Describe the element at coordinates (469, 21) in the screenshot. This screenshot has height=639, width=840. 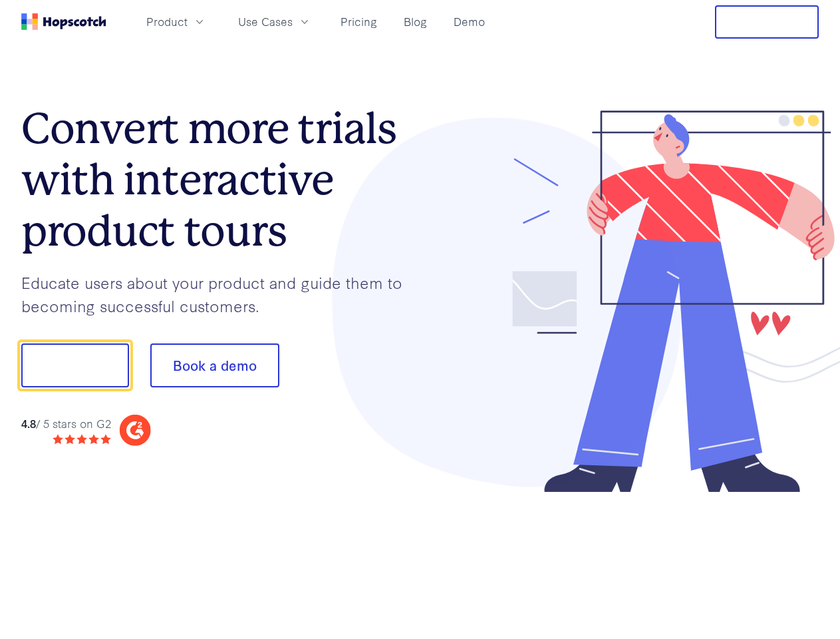
I see `a: Demo` at that location.